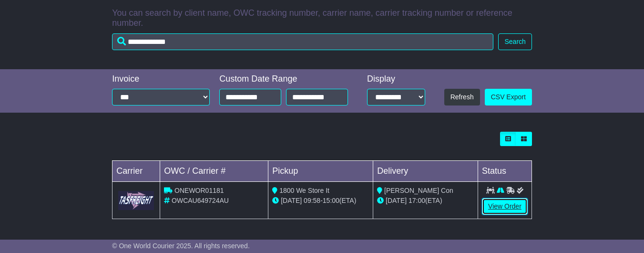 The height and width of the screenshot is (253, 644). Describe the element at coordinates (321, 201) in the screenshot. I see `div: - (ETA)` at that location.